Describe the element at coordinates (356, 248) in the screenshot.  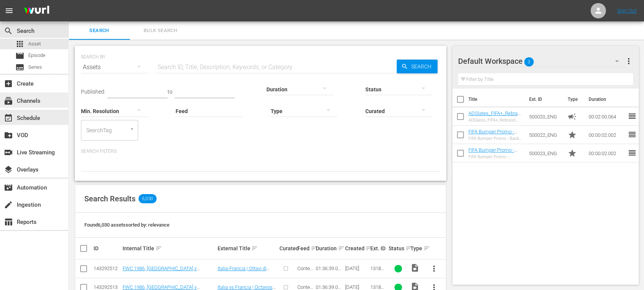
I see `div: Created` at that location.